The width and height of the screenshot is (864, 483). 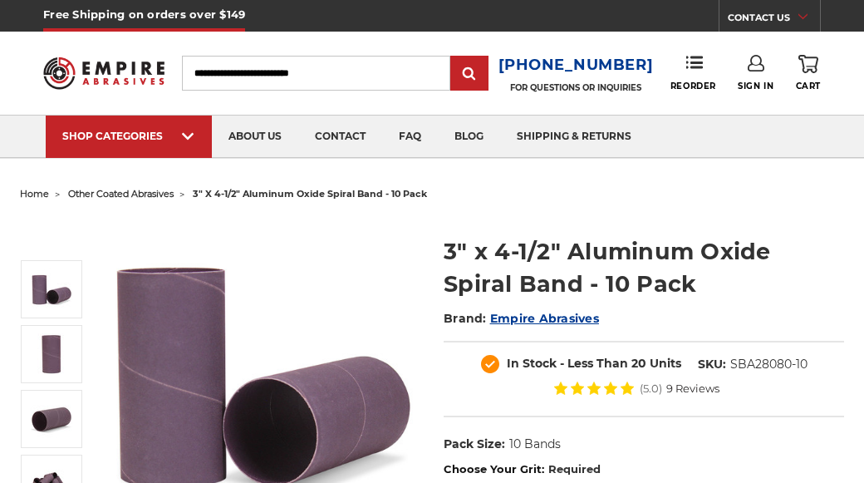 What do you see at coordinates (639, 363) in the screenshot?
I see `span: 20` at bounding box center [639, 363].